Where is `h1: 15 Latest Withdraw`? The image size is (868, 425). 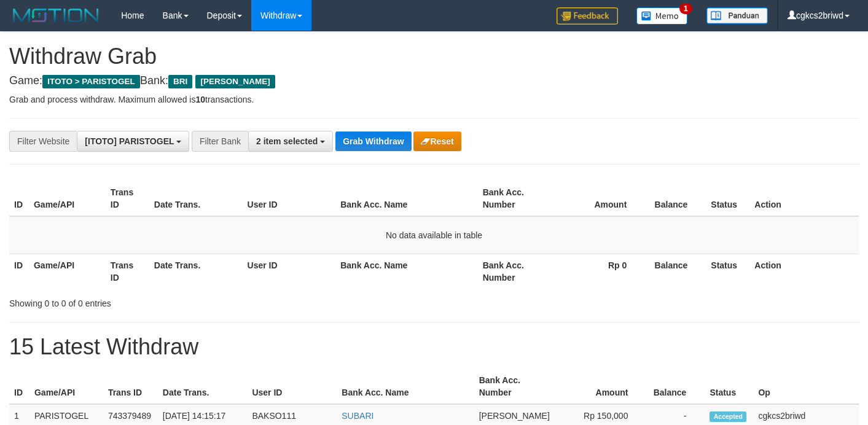
h1: 15 Latest Withdraw is located at coordinates (434, 347).